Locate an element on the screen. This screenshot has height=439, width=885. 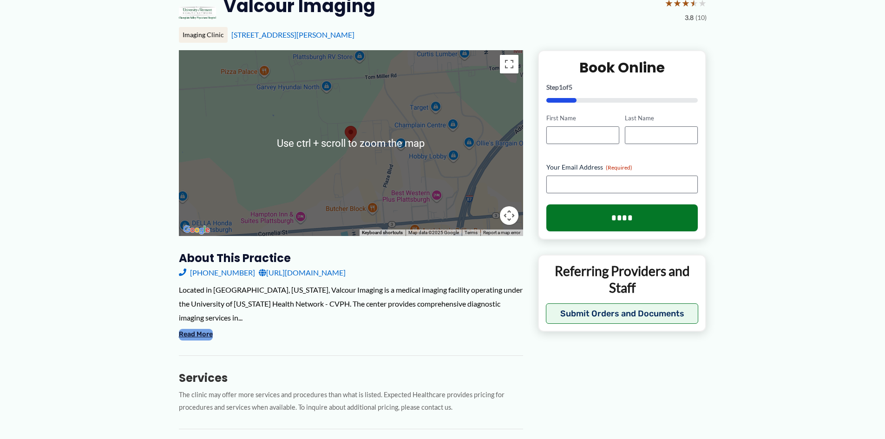
label: Your Email Address is located at coordinates (622, 167).